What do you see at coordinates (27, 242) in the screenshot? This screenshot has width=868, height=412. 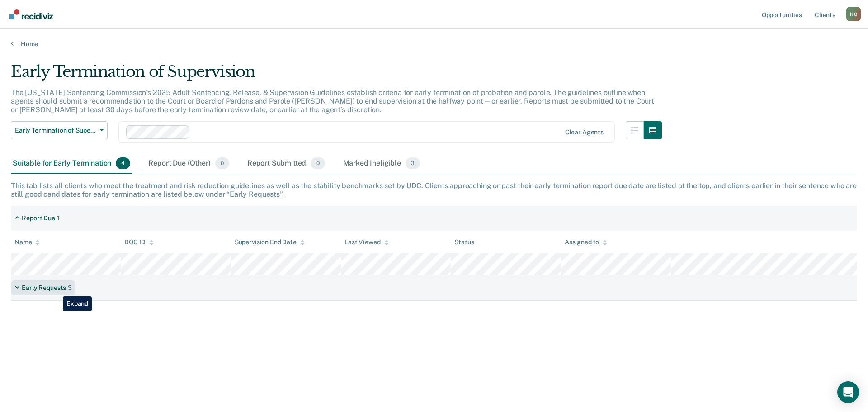 I see `div: Name` at bounding box center [27, 242].